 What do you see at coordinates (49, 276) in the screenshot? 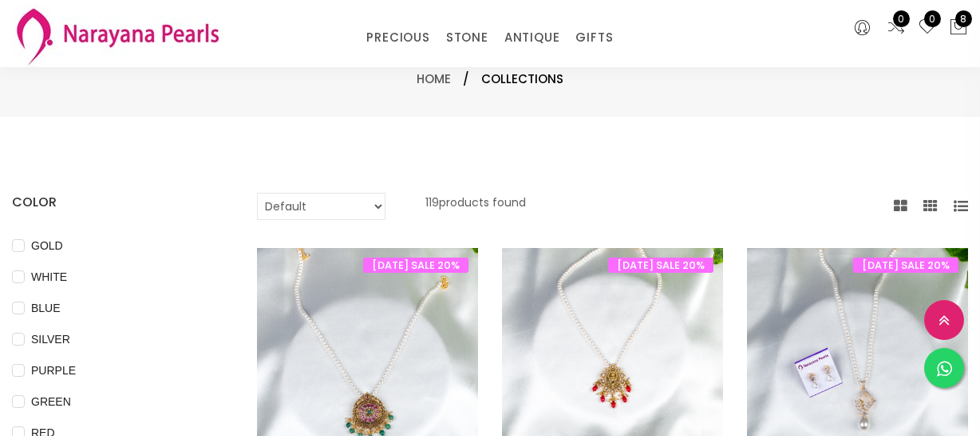
I see `span: WHITE` at bounding box center [49, 276].